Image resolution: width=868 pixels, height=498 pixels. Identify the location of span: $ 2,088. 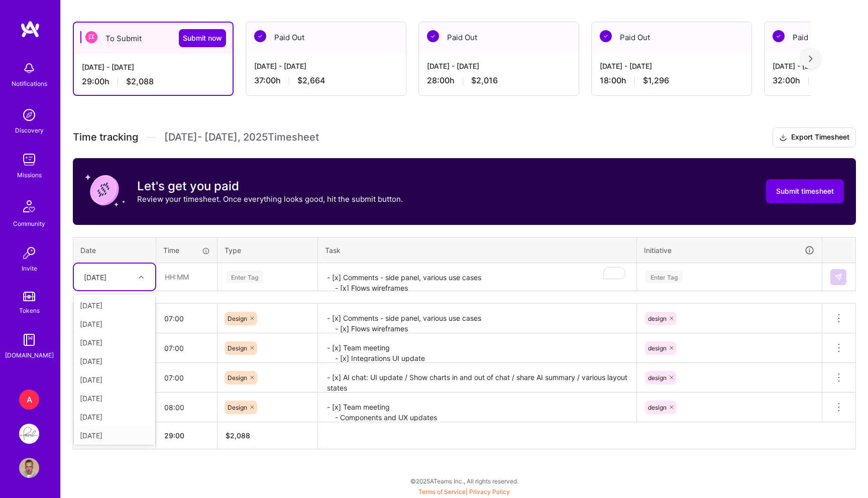
(238, 436).